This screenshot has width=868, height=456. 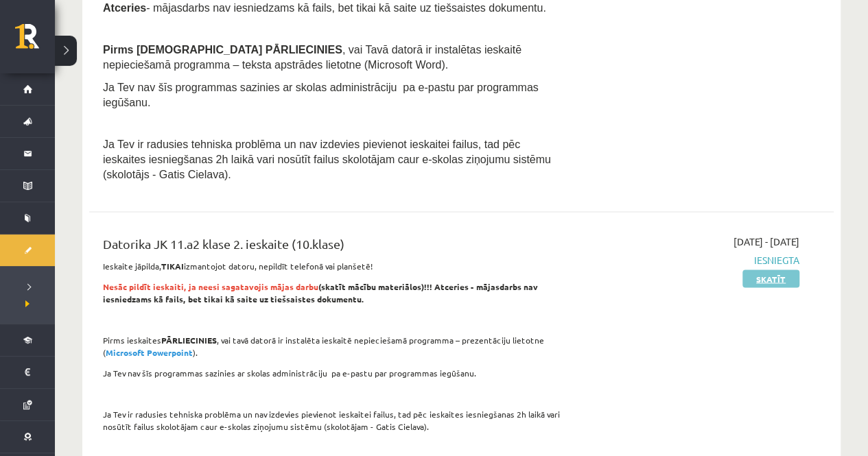 What do you see at coordinates (771, 278) in the screenshot?
I see `a: Skatīt` at bounding box center [771, 278].